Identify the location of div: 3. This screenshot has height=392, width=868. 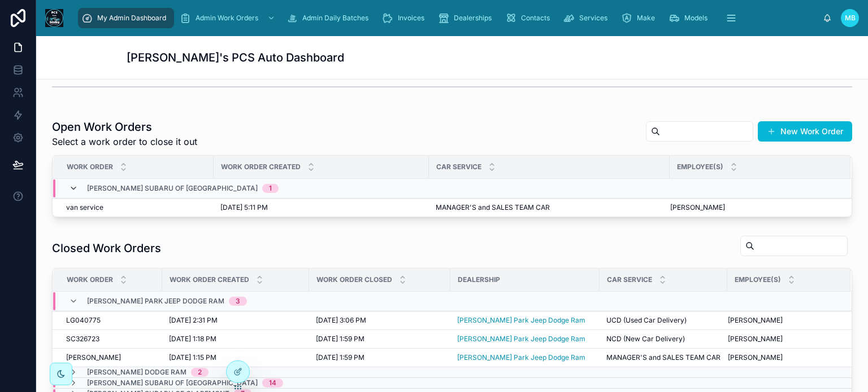
(238, 302).